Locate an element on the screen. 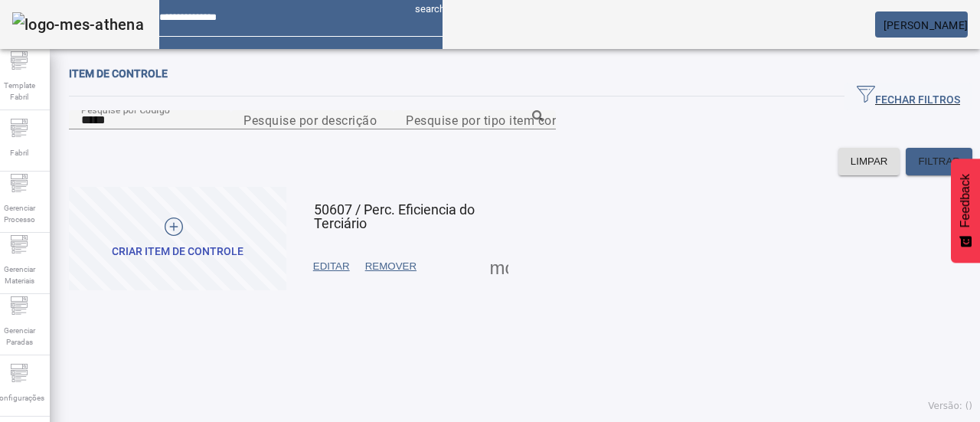 Image resolution: width=980 pixels, height=422 pixels. span: 50607 / Perc. Eficiencia do Terciário is located at coordinates (394, 216).